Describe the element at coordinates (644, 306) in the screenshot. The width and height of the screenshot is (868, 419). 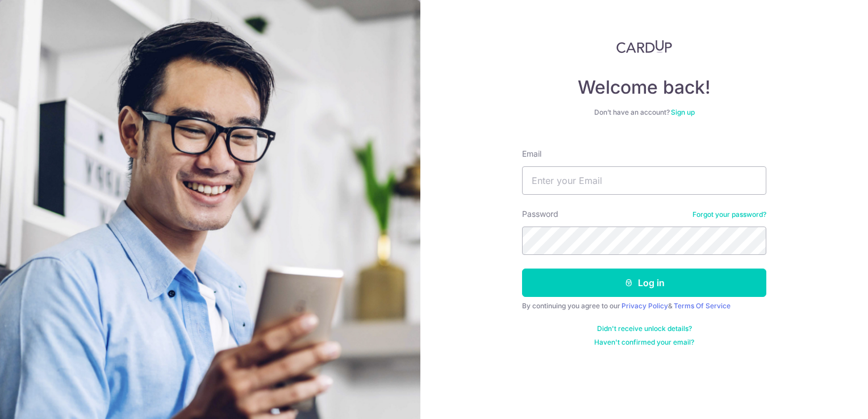
I see `div: By continuing you agree to our &` at that location.